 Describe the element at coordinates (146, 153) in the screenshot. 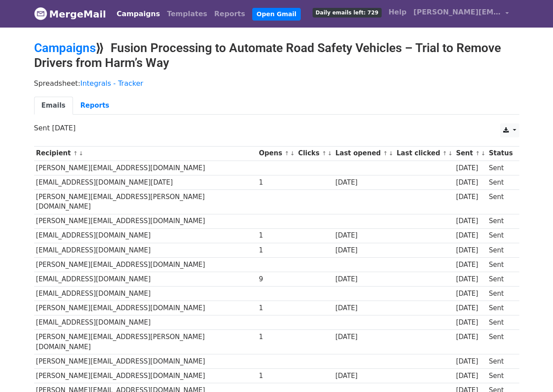

I see `th: Recipient` at that location.